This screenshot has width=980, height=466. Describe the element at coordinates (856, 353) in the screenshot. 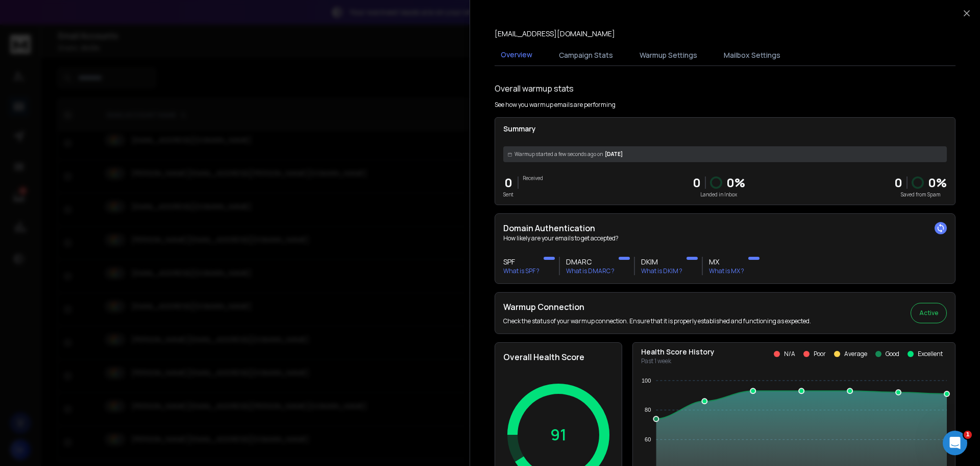

I see `p: Average` at that location.